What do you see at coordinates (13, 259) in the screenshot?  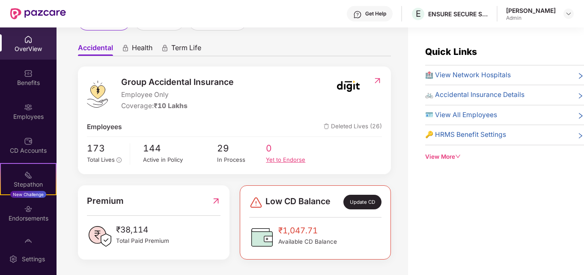 I see `img: svg+xml;base64,PHN2ZyBpZD0iU2V0dGluZy0yMHgyMCIgeG1sbnM9Imh0dHA6Ly93d3cudzMub3JnLzIwMDAvc3ZnIiB3aW...` at bounding box center [13, 259].